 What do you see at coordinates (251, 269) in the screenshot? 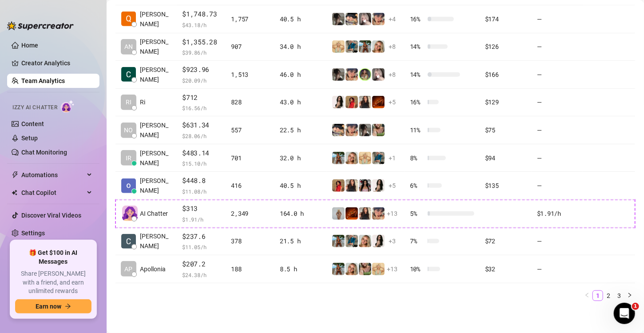
I see `div: 188` at bounding box center [251, 269].